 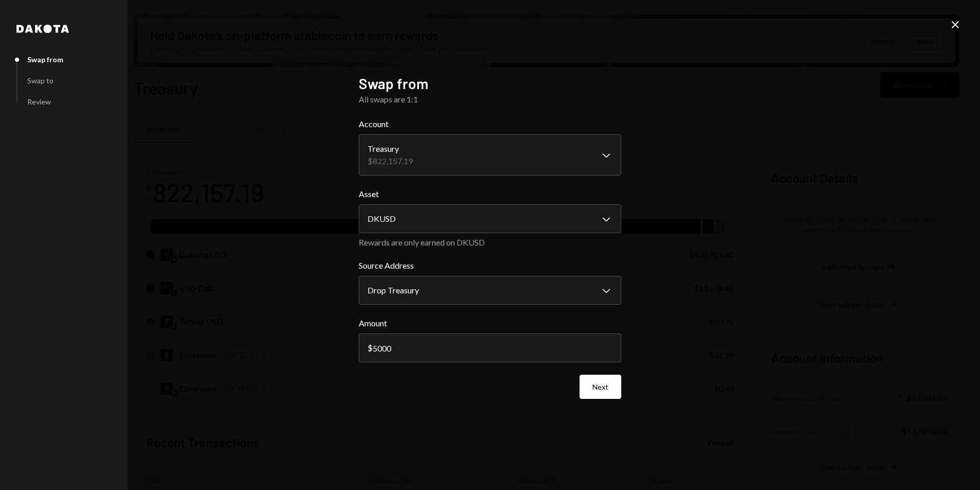 What do you see at coordinates (490, 218) in the screenshot?
I see `button: Asset` at bounding box center [490, 218].